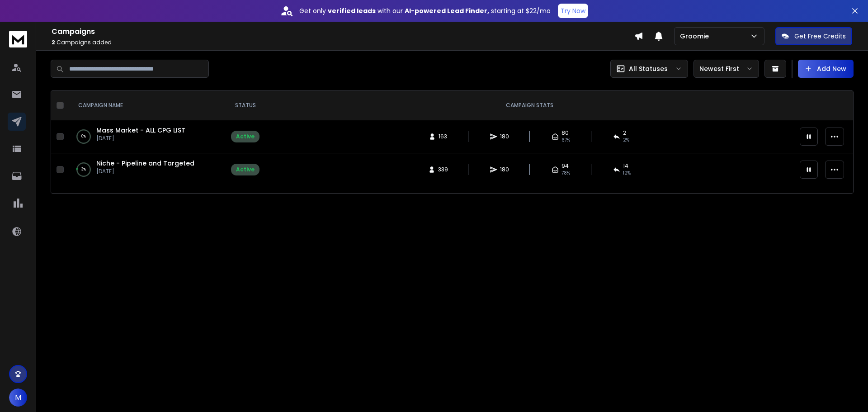  What do you see at coordinates (245, 105) in the screenshot?
I see `th: STATUS` at bounding box center [245, 105].